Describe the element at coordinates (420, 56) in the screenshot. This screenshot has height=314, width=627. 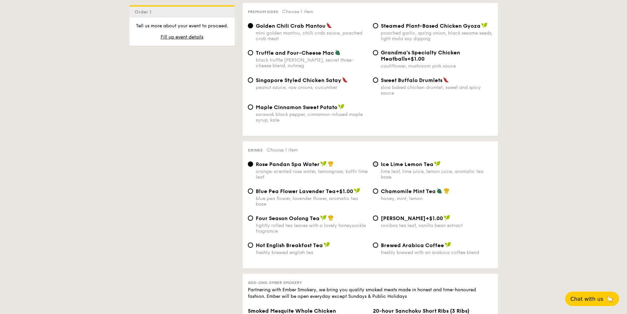
I see `span: Grandma's Specialty Chicken Meatballs` at that location.